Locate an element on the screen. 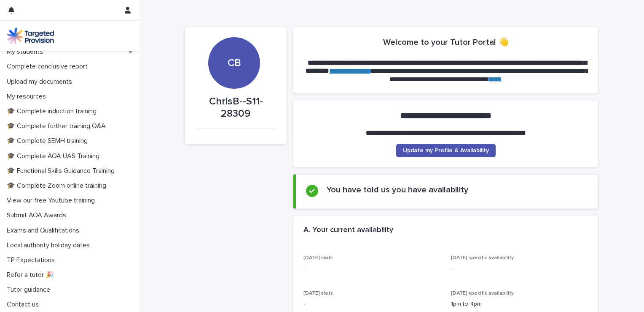  div: CB is located at coordinates (234, 37).